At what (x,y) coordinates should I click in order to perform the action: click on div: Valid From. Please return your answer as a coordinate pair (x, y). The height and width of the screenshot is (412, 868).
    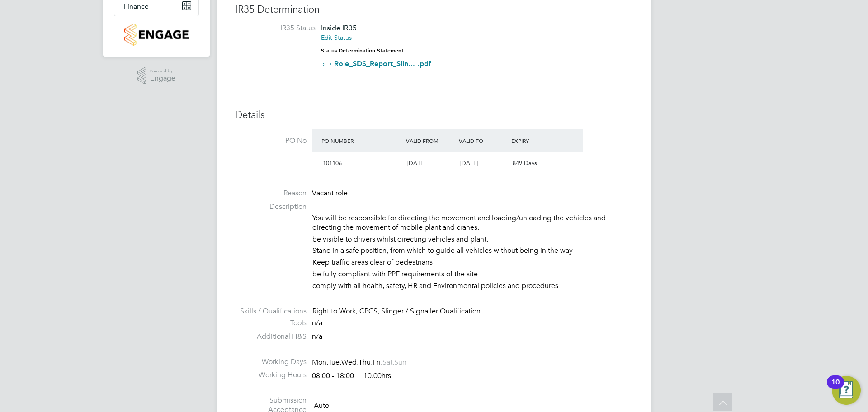
    Looking at the image, I should click on (430, 141).